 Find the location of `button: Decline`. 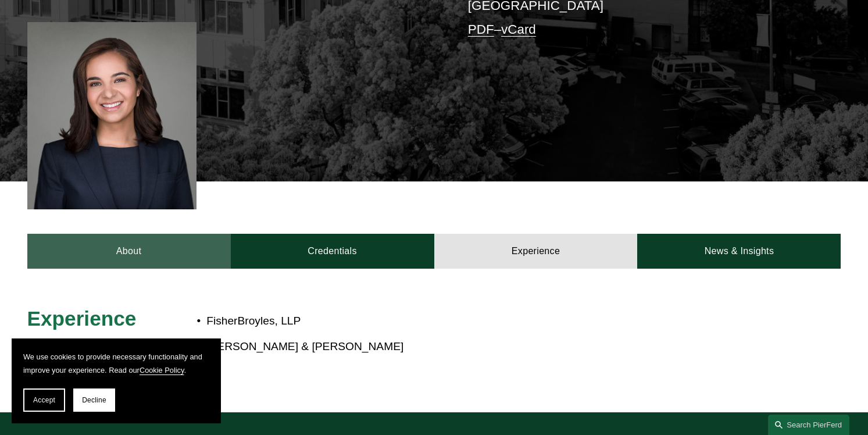

button: Decline is located at coordinates (94, 401).